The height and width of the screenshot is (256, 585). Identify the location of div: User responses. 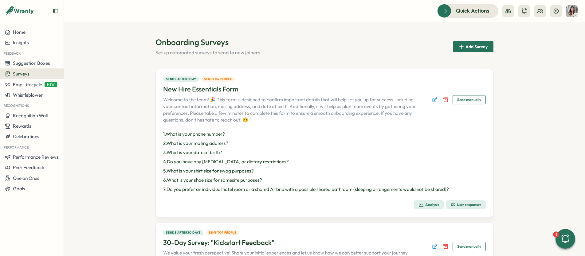
(466, 205).